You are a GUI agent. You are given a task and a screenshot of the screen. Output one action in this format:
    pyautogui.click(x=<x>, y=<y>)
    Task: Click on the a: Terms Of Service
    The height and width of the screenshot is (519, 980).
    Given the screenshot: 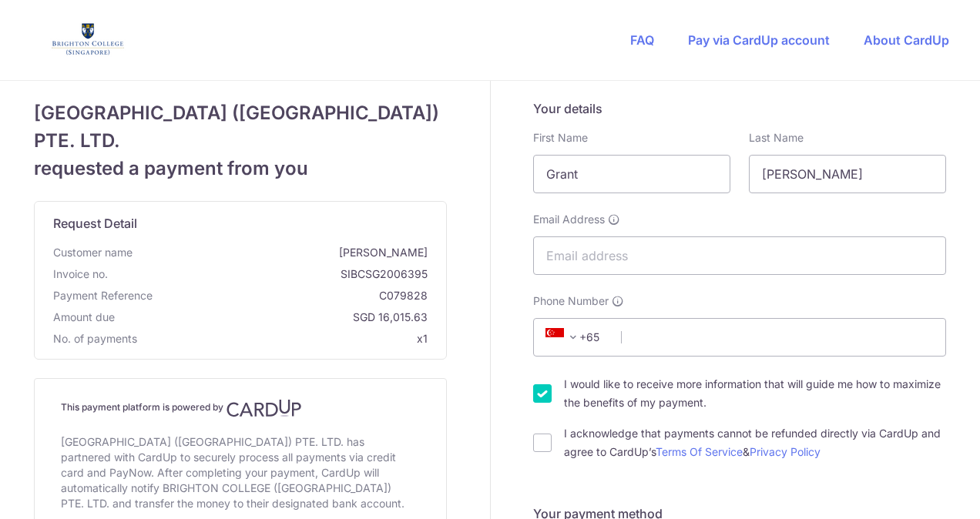 What is the action you would take?
    pyautogui.click(x=699, y=452)
    